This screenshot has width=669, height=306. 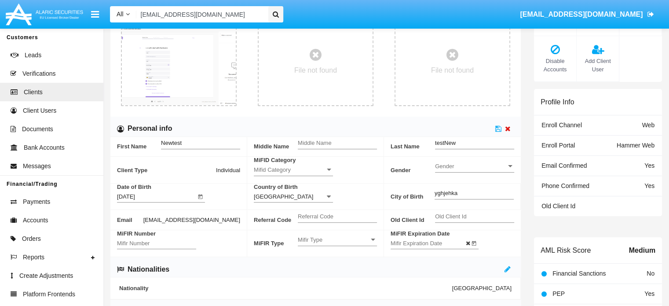 What do you see at coordinates (46, 275) in the screenshot?
I see `span: Create Adjustments` at bounding box center [46, 275].